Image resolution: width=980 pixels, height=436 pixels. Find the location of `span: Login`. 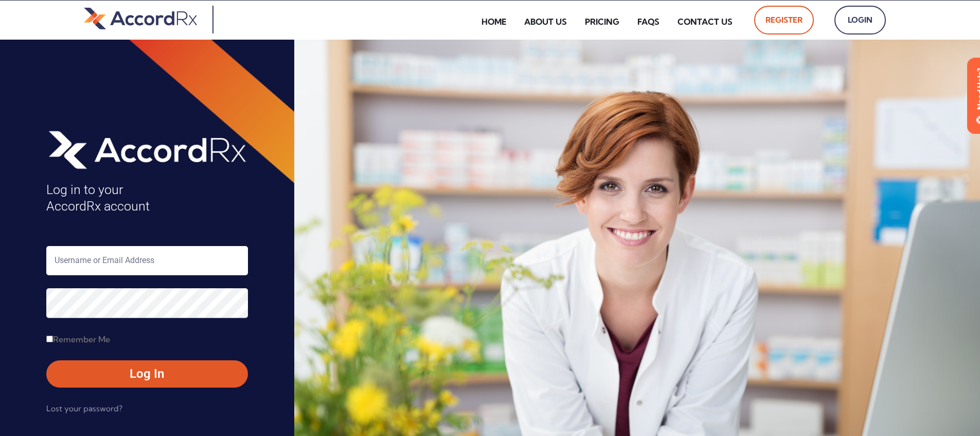

span: Login is located at coordinates (860, 20).